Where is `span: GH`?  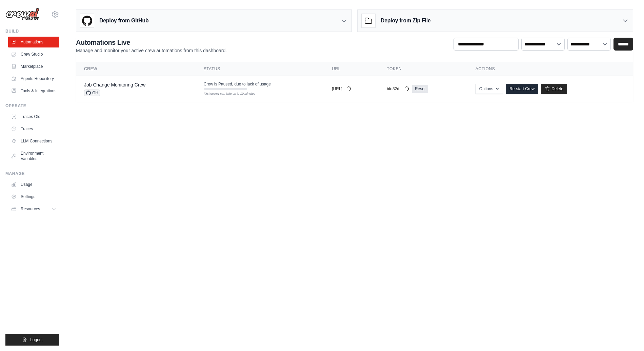
span: GH is located at coordinates (92, 93).